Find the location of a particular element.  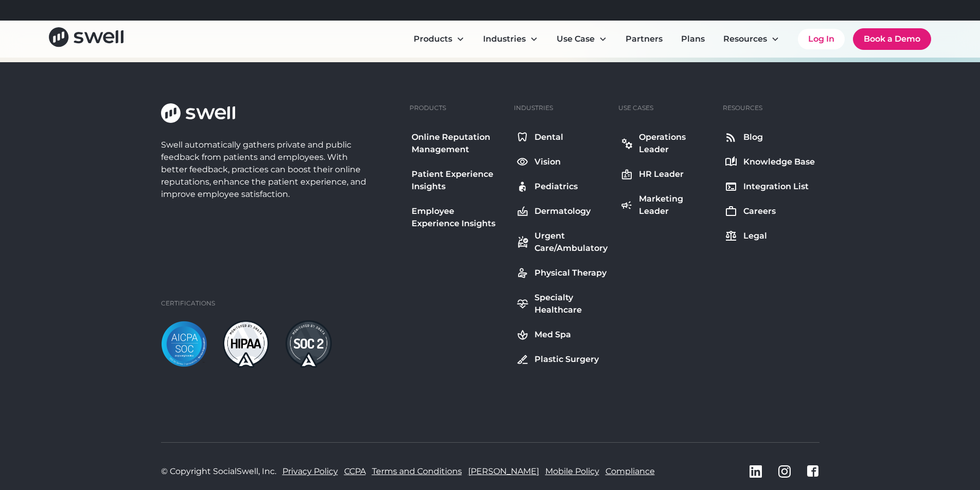

a: Physical Therapy is located at coordinates (562, 273).